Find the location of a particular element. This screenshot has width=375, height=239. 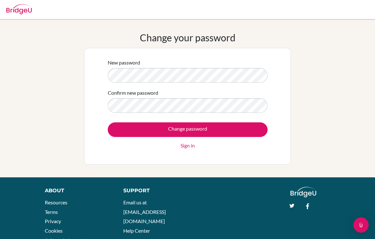

a: Terms is located at coordinates (51, 212).